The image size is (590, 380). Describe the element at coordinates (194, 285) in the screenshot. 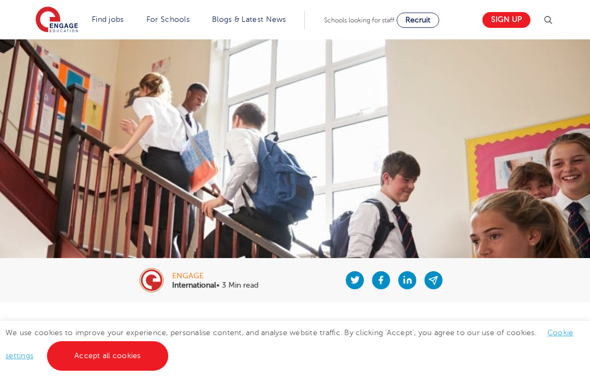

I see `b: International` at that location.